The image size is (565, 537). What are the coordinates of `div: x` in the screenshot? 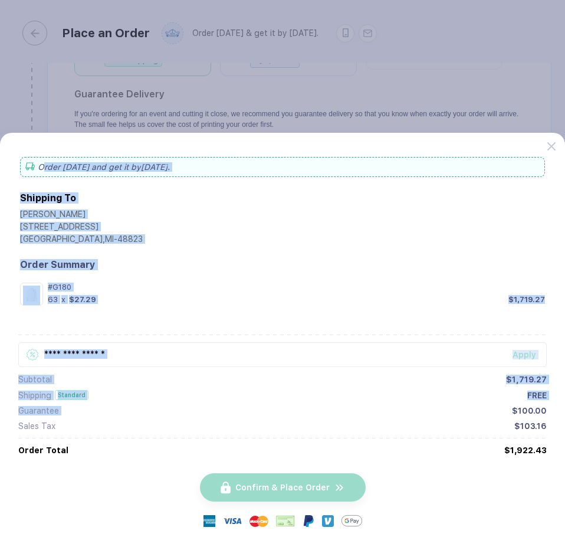 It's located at (63, 299).